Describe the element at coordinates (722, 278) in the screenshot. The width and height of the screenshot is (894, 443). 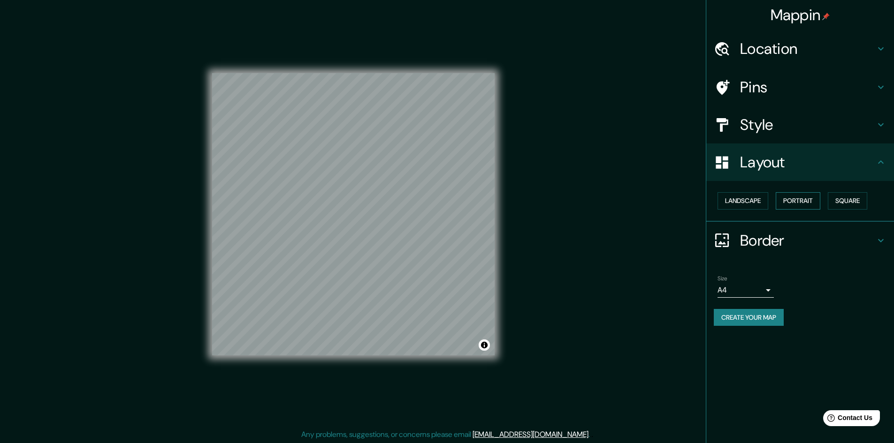
I see `label: Size` at that location.